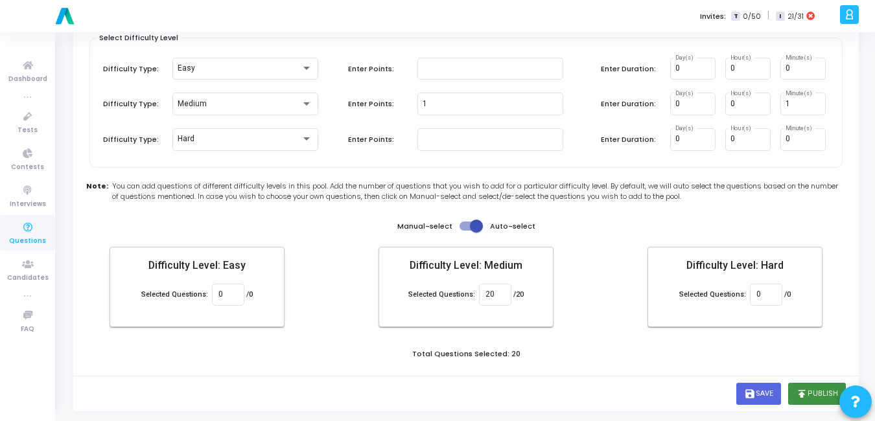  I want to click on span: FAQ, so click(27, 329).